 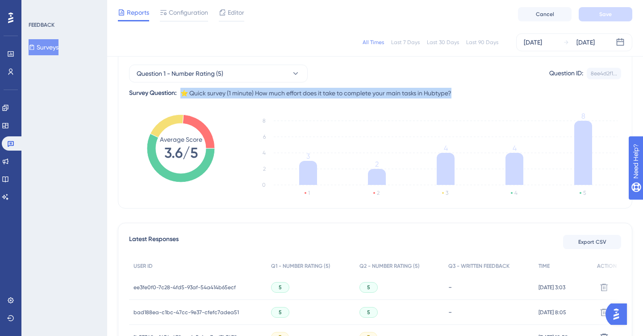 I want to click on button: Export CSV, so click(x=592, y=242).